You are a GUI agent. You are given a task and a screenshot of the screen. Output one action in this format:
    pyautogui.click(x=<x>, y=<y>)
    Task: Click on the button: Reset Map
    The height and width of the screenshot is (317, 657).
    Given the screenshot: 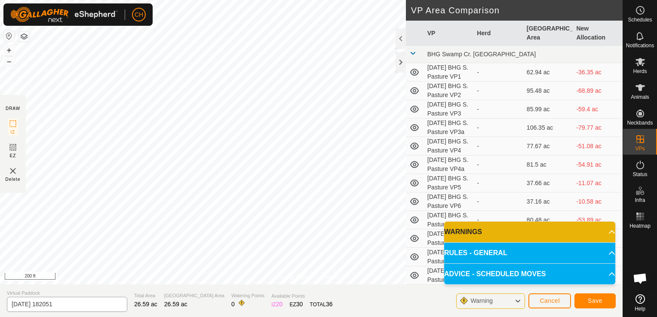 What is the action you would take?
    pyautogui.click(x=9, y=36)
    